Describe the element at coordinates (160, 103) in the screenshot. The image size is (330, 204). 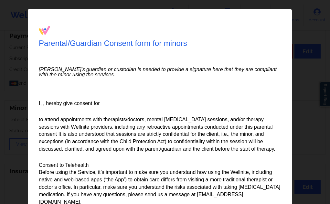
I see `p: I, , hereby give consent for` at that location.